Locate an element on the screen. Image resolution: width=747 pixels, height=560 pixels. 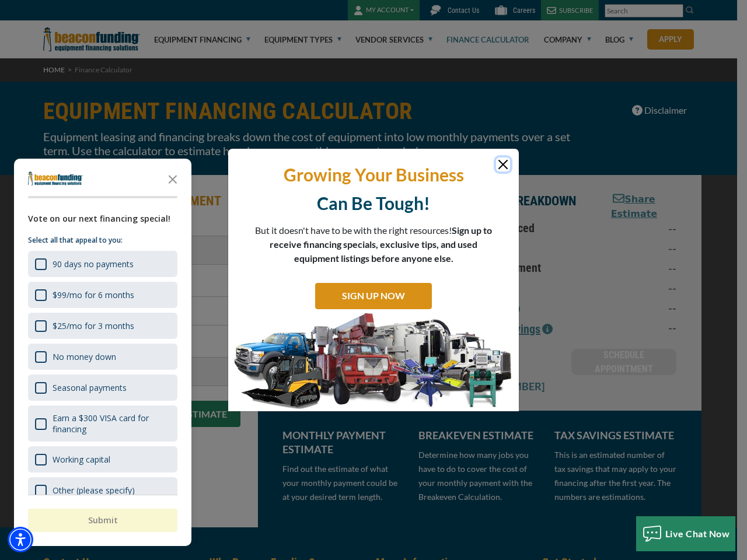
div: Accessibility Menu is located at coordinates (20, 540).